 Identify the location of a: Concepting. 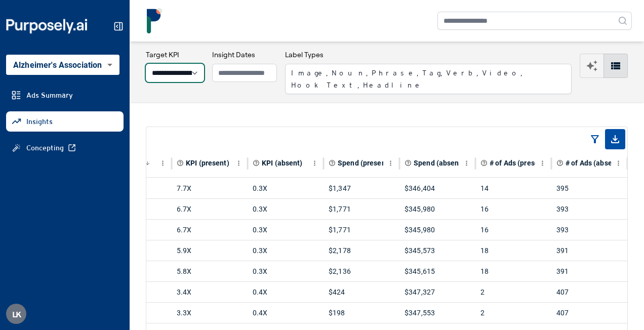
(65, 148).